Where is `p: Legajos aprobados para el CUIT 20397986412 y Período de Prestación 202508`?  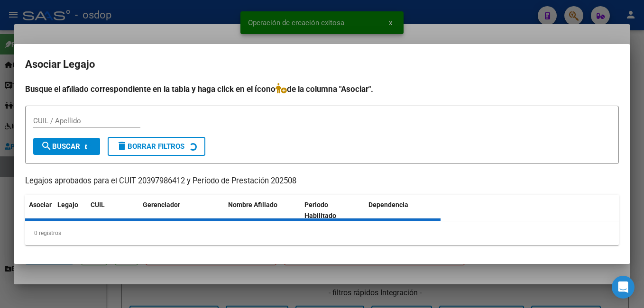
p: Legajos aprobados para el CUIT 20397986412 y Período de Prestación 202508 is located at coordinates (322, 181).